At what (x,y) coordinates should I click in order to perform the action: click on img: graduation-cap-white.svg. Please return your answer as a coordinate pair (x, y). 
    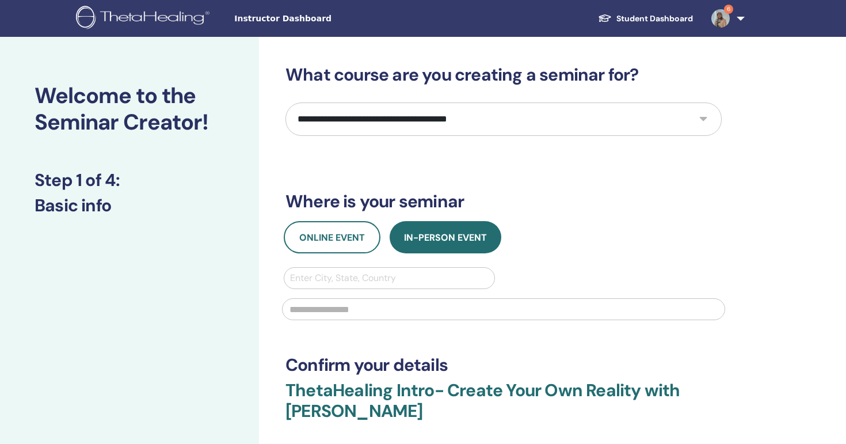
    Looking at the image, I should click on (605, 18).